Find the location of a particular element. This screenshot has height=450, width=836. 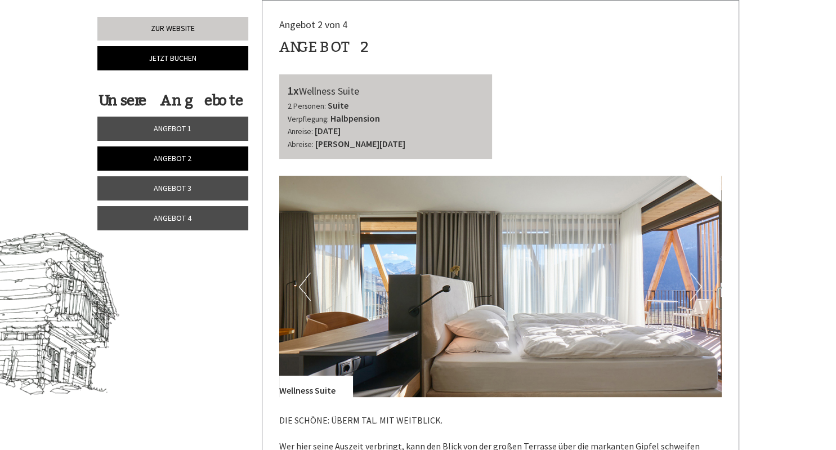

img: image is located at coordinates (500, 286).